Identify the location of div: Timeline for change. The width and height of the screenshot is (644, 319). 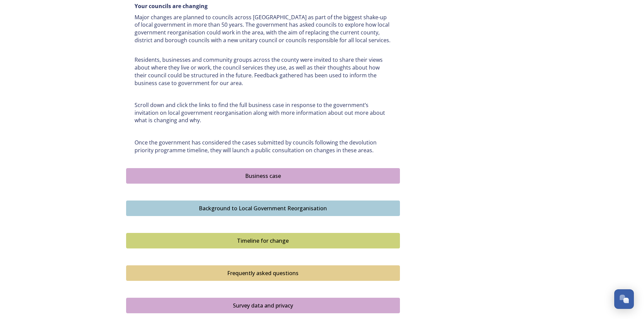
(263, 241).